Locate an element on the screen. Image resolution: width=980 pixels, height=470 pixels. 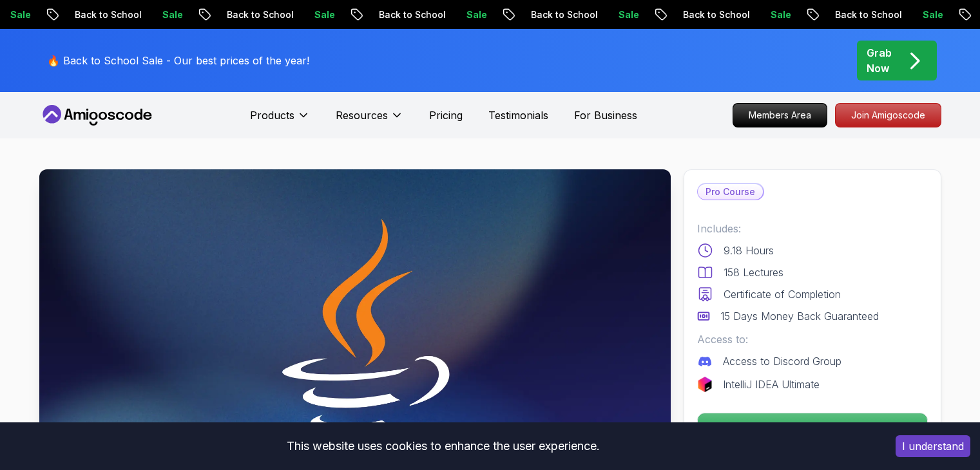
div: This website uses cookies to enhance the user experience. is located at coordinates (442, 446).